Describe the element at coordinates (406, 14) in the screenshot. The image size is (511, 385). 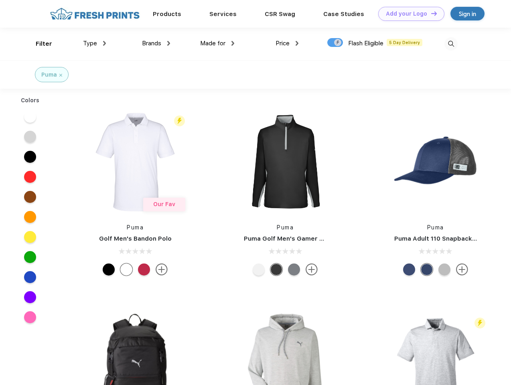
I see `div: Add your Logo` at that location.